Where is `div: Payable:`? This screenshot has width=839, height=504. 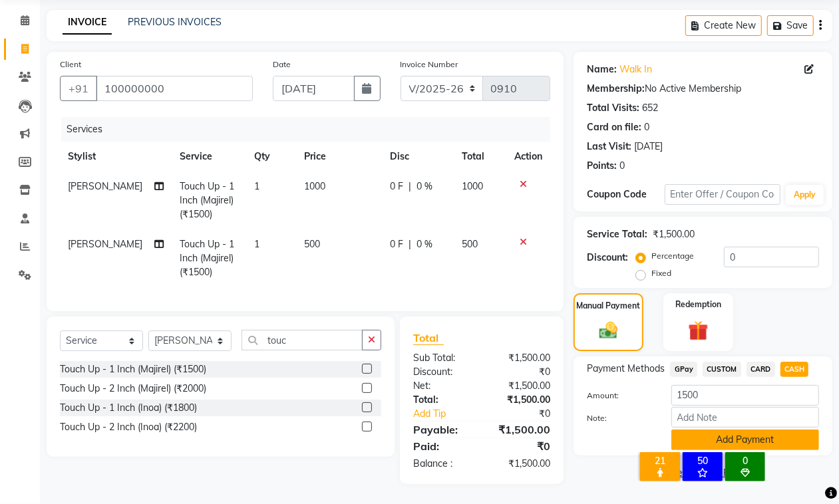 div: Payable: is located at coordinates (442, 430).